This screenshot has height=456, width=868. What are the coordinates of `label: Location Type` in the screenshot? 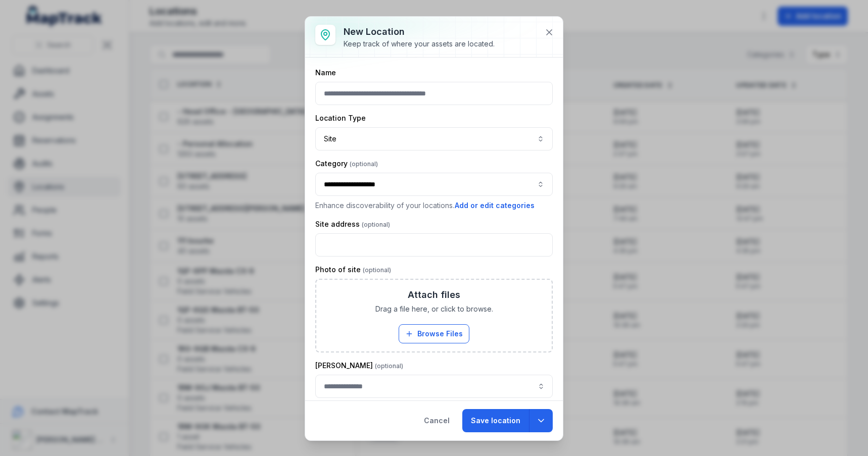 It's located at (341, 118).